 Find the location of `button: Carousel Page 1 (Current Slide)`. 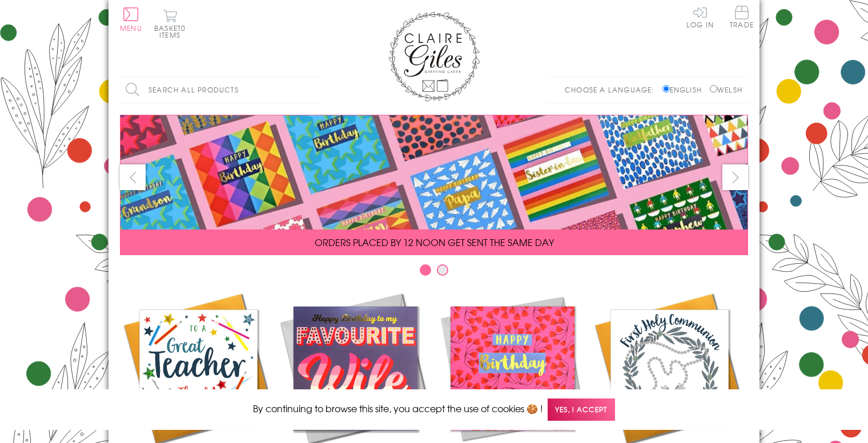

button: Carousel Page 1 (Current Slide) is located at coordinates (425, 270).